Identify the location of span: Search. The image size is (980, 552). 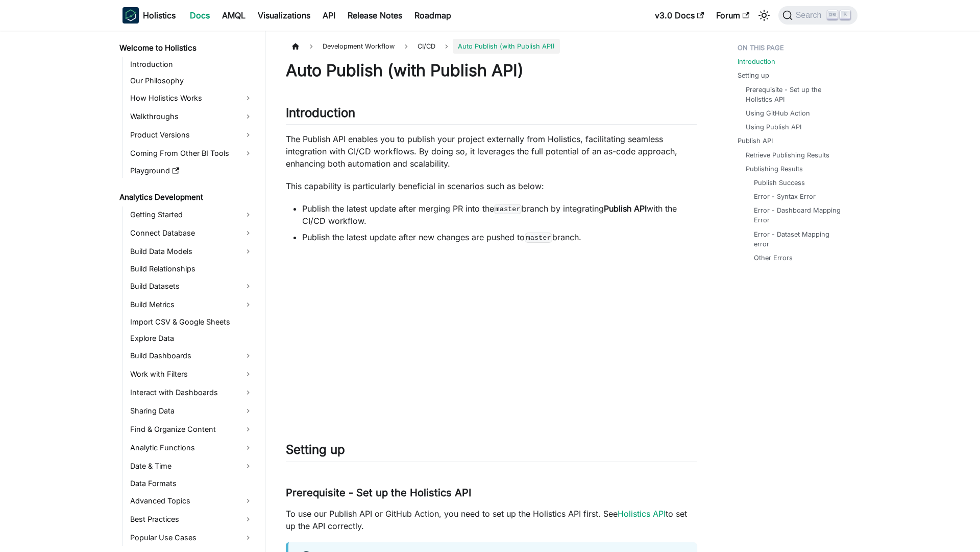
(811, 15).